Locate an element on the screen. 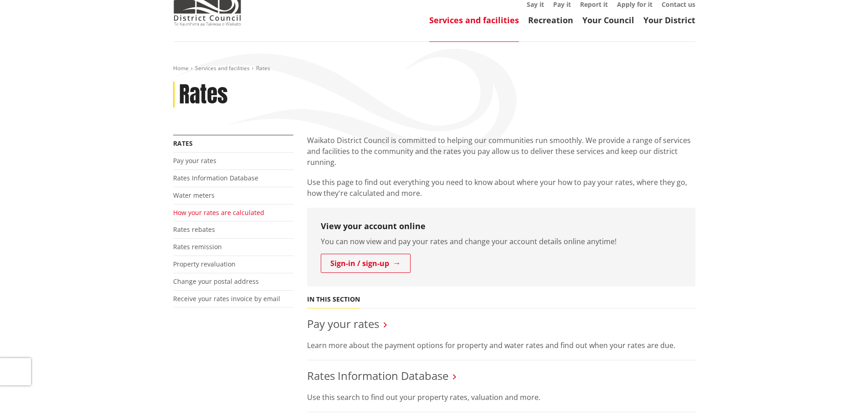 This screenshot has width=868, height=415. a: Receive your rates invoice by email is located at coordinates (227, 299).